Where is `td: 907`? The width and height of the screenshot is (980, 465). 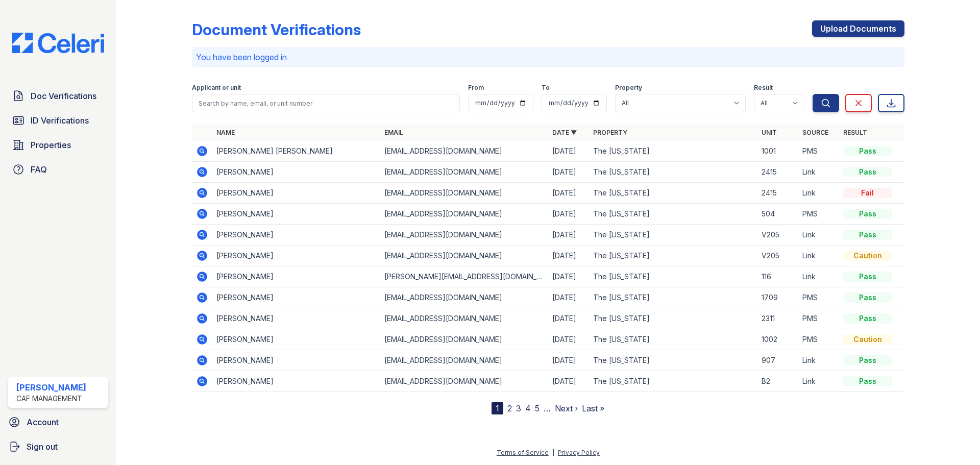 td: 907 is located at coordinates (778, 360).